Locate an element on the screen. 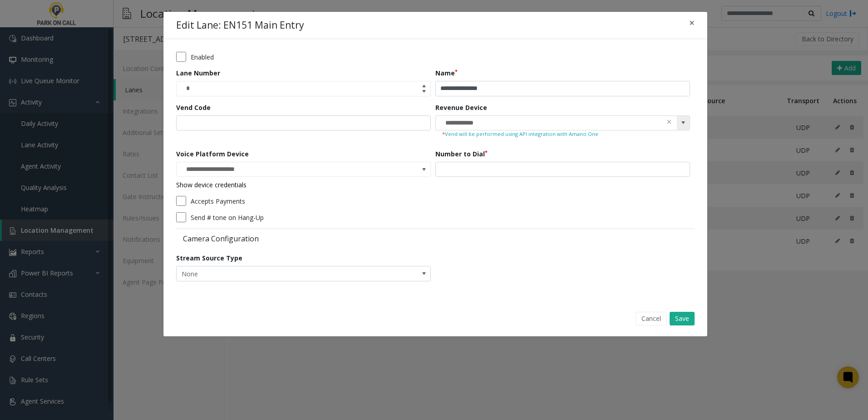 The width and height of the screenshot is (868, 420). span: clear is located at coordinates (669, 121).